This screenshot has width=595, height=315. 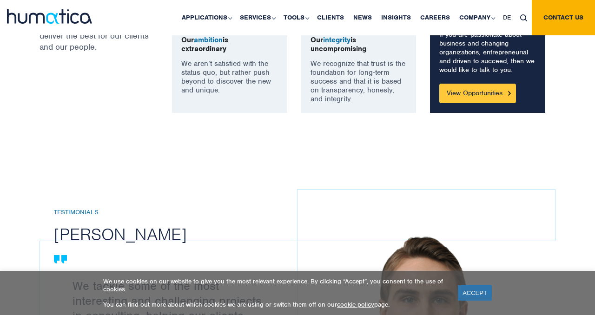 I want to click on span: ambition, so click(x=208, y=40).